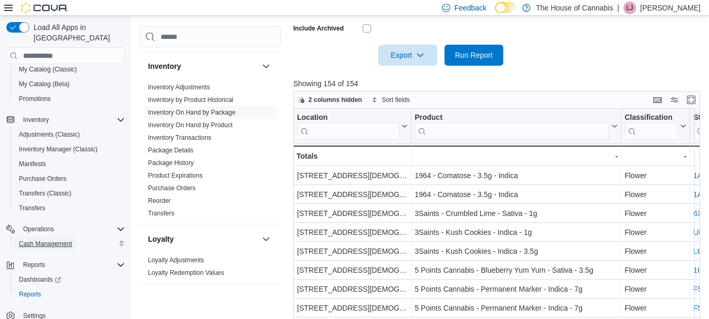 The width and height of the screenshot is (709, 319). Describe the element at coordinates (45, 8) in the screenshot. I see `img: Cova` at that location.